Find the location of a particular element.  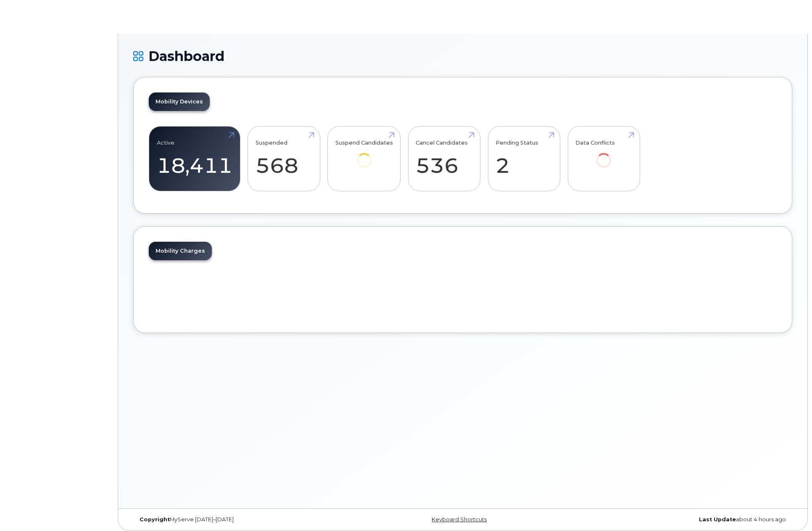

a: Data Conflicts is located at coordinates (604, 155).